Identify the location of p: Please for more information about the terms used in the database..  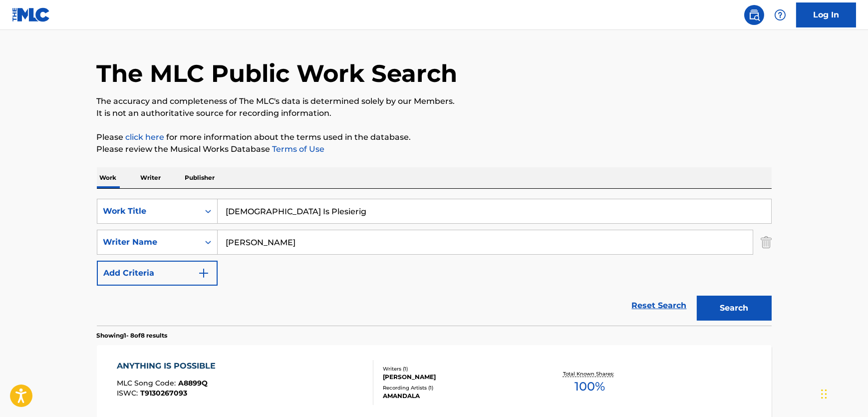
(435, 137).